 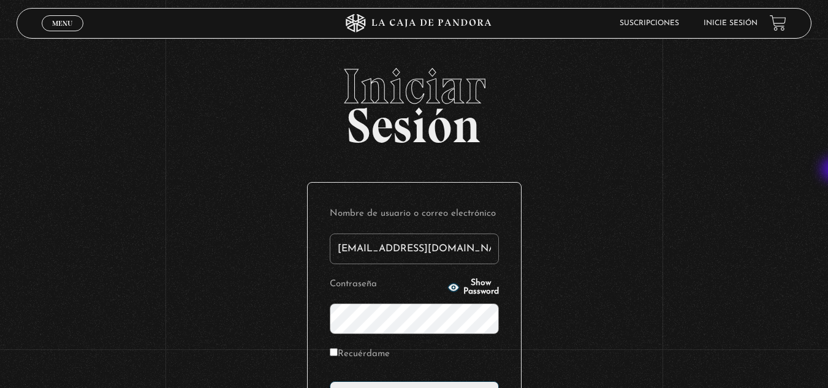 What do you see at coordinates (473, 287) in the screenshot?
I see `button: Show Password` at bounding box center [473, 287].